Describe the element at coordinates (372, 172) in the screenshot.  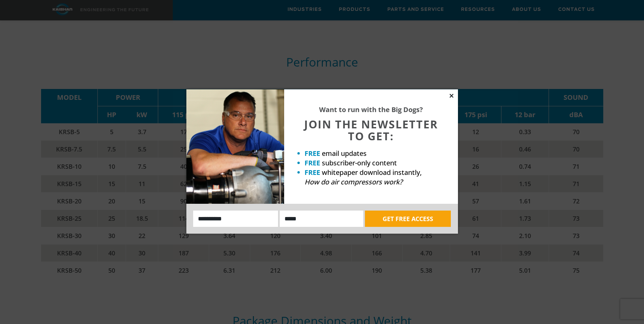
I see `span: whitepaper download instantly,` at that location.